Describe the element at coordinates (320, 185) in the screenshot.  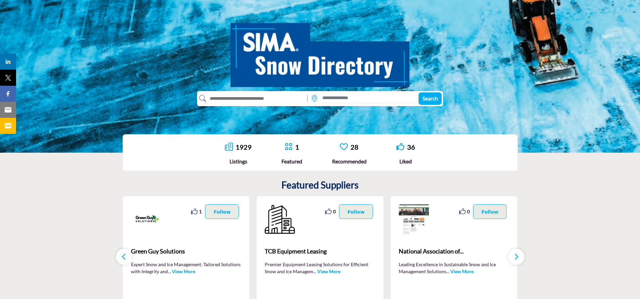
I see `h2: Featured Suppliers` at that location.